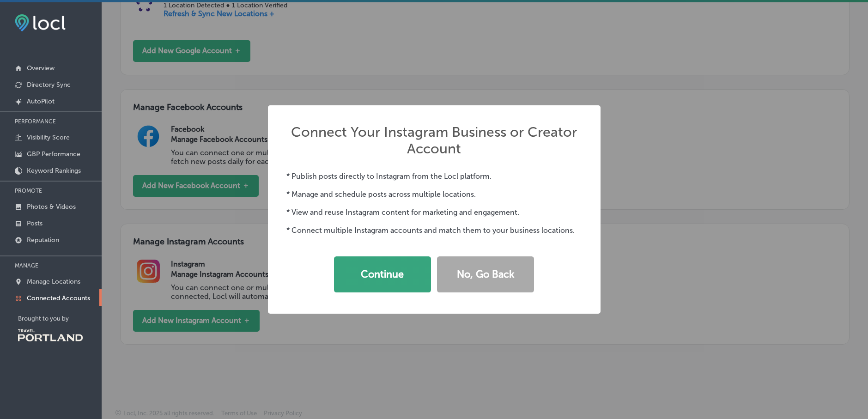 Image resolution: width=868 pixels, height=419 pixels. I want to click on button: Continue, so click(383, 274).